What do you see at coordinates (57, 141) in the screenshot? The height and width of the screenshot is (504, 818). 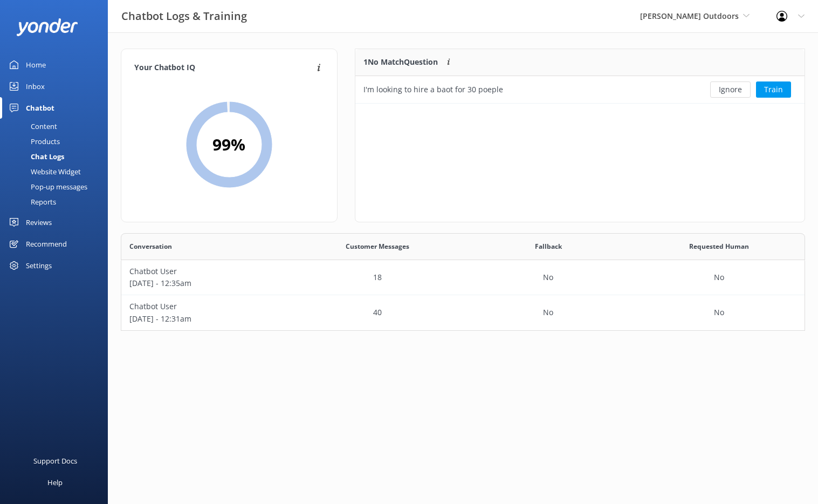 I see `a: Products` at bounding box center [57, 141].